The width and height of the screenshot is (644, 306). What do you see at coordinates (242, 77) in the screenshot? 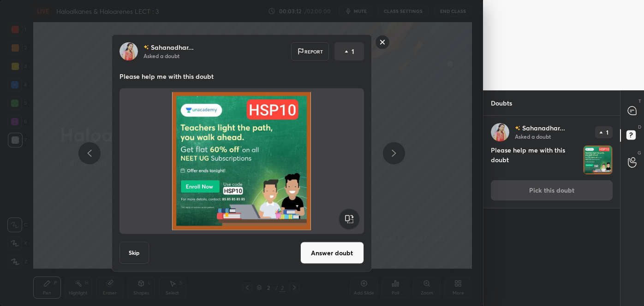
I see `p: Please help me with this doubt` at bounding box center [242, 77].